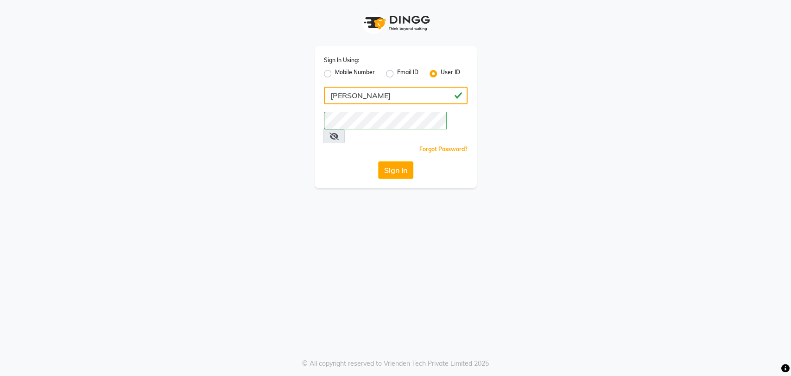 Image resolution: width=791 pixels, height=376 pixels. I want to click on button: Sign In, so click(396, 170).